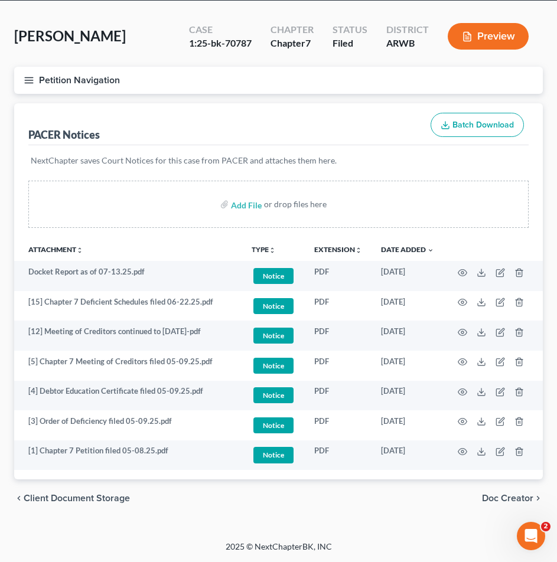 The width and height of the screenshot is (557, 562). Describe the element at coordinates (128, 425) in the screenshot. I see `td: [3] Order of Deficiency filed 05-09.25.pdf` at that location.